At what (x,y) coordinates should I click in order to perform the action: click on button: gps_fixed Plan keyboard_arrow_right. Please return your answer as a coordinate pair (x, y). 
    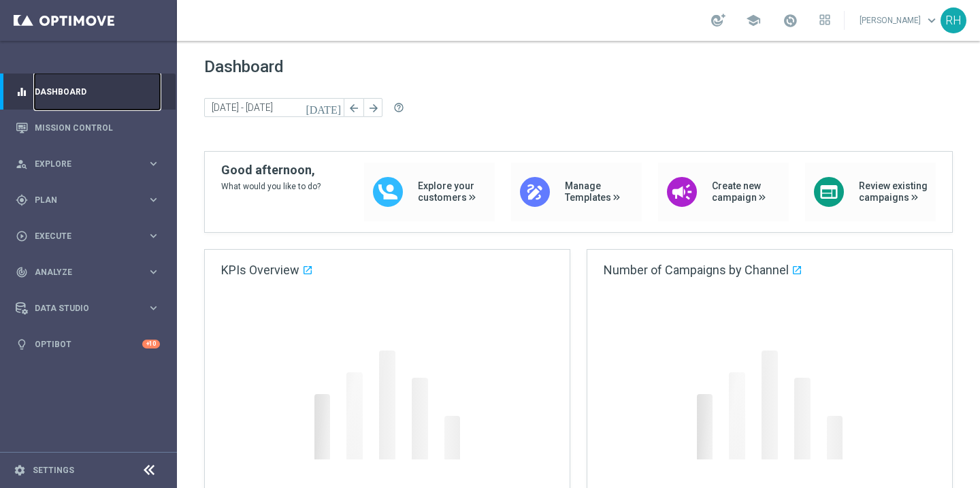
    Looking at the image, I should click on (87, 200).